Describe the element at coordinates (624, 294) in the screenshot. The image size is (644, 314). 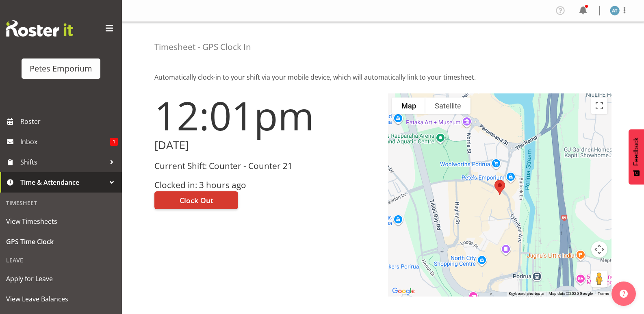
I see `img: help-xxl-2.png` at that location.